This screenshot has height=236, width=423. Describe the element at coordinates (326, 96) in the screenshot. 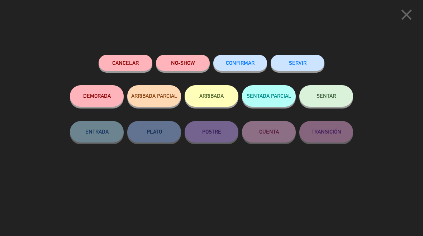

I see `button: SENTAR` at that location.